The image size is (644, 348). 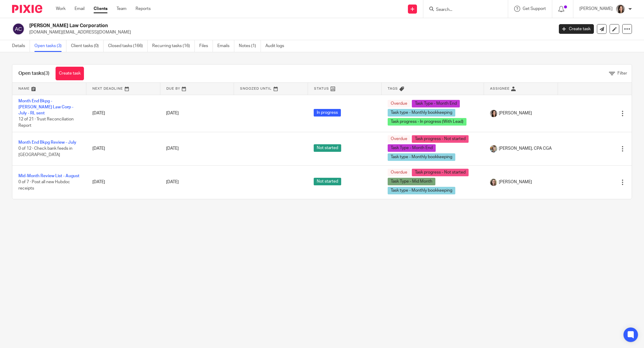 I want to click on a: Closed tasks (166), so click(x=128, y=46).